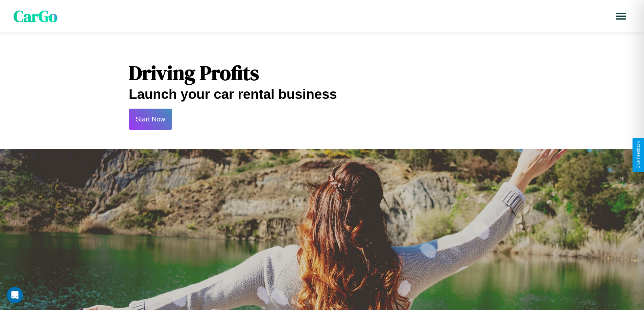 This screenshot has width=644, height=310. I want to click on button: Start Now, so click(151, 119).